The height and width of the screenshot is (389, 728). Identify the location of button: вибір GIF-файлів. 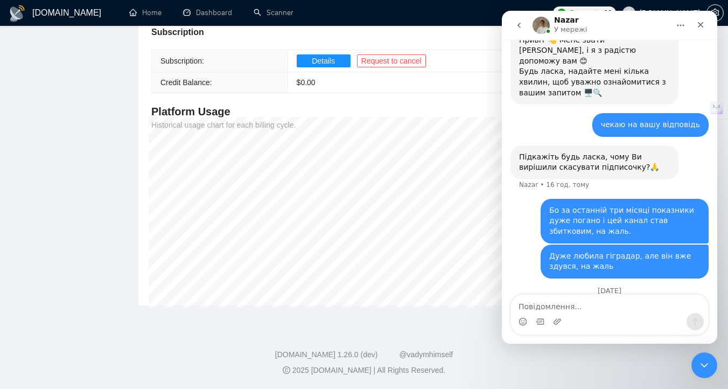
(38, 311).